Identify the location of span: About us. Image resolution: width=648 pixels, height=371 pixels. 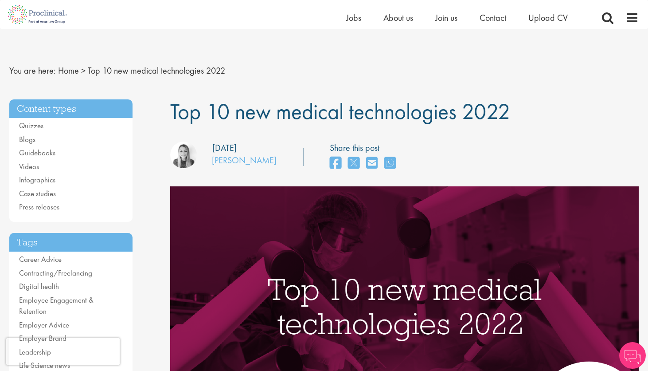
(398, 18).